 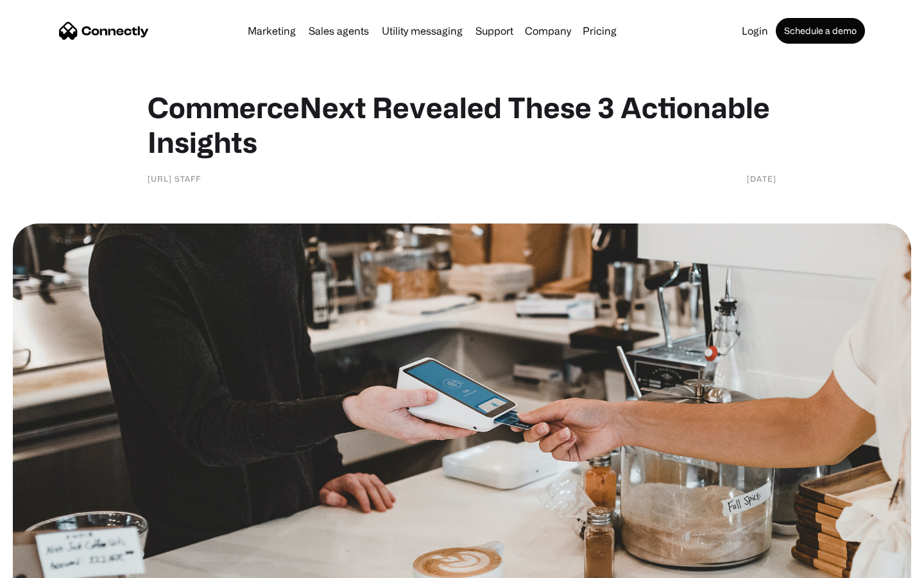 What do you see at coordinates (422, 31) in the screenshot?
I see `a: Utility messaging` at bounding box center [422, 31].